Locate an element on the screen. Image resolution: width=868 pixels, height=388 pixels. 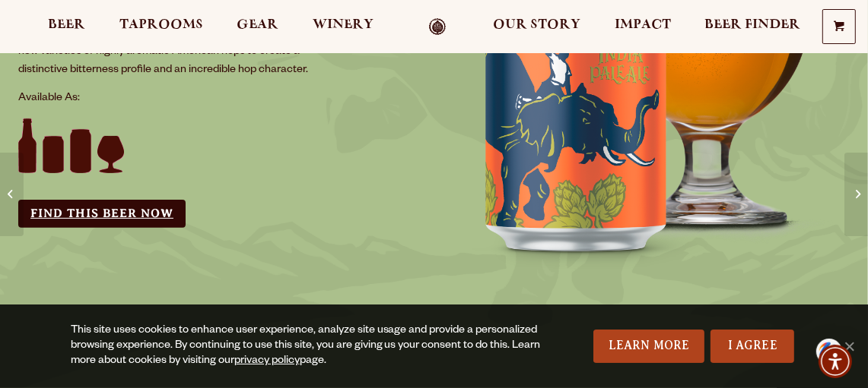
a: Impact is located at coordinates (643, 26).